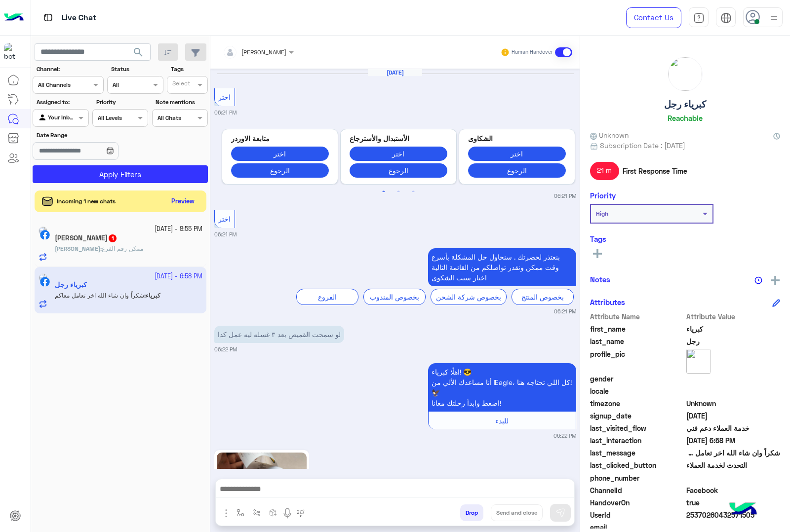  What do you see at coordinates (532, 52) in the screenshot?
I see `small: Human Handover` at bounding box center [532, 52].